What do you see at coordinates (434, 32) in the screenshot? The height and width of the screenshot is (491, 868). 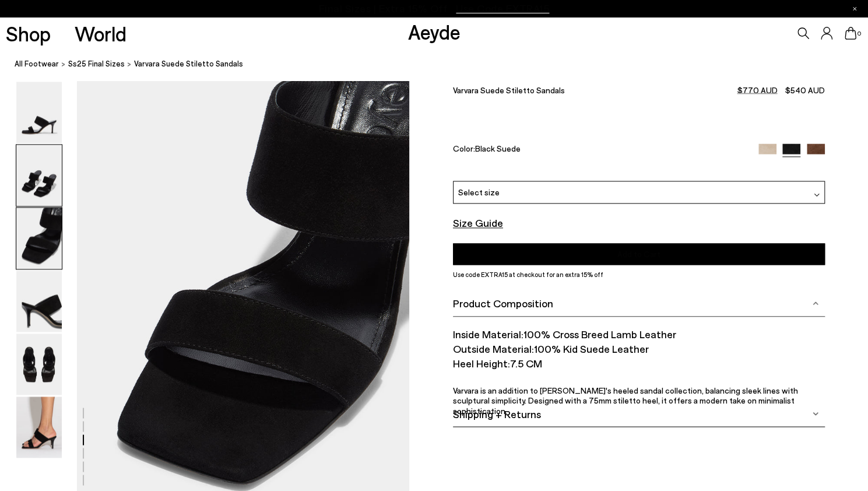 I see `font: Aeyde` at bounding box center [434, 32].